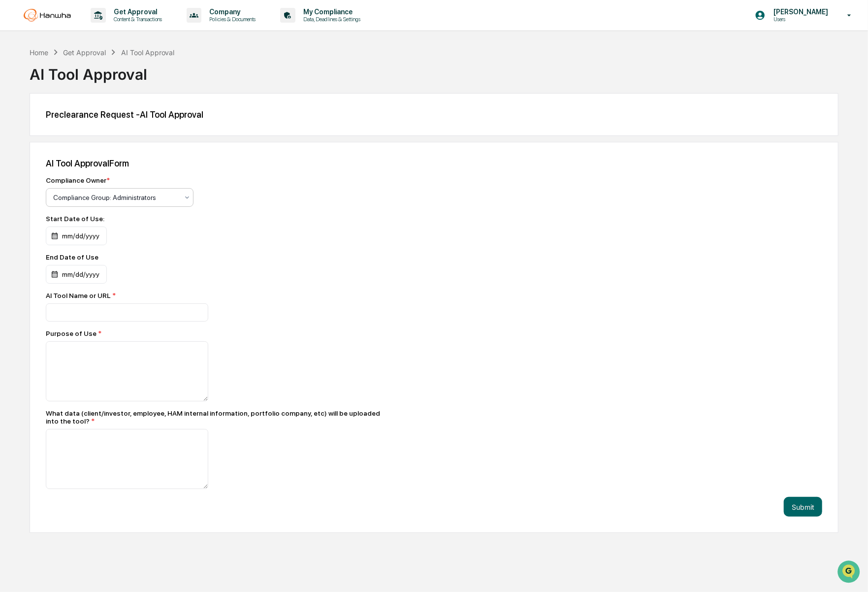 This screenshot has height=592, width=868. I want to click on span: Data Lookup, so click(41, 147).